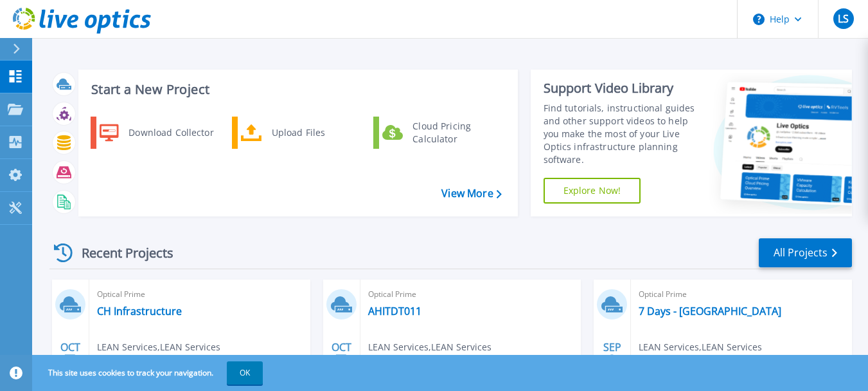 This screenshot has width=868, height=391. I want to click on a: AHITDT011, so click(394, 311).